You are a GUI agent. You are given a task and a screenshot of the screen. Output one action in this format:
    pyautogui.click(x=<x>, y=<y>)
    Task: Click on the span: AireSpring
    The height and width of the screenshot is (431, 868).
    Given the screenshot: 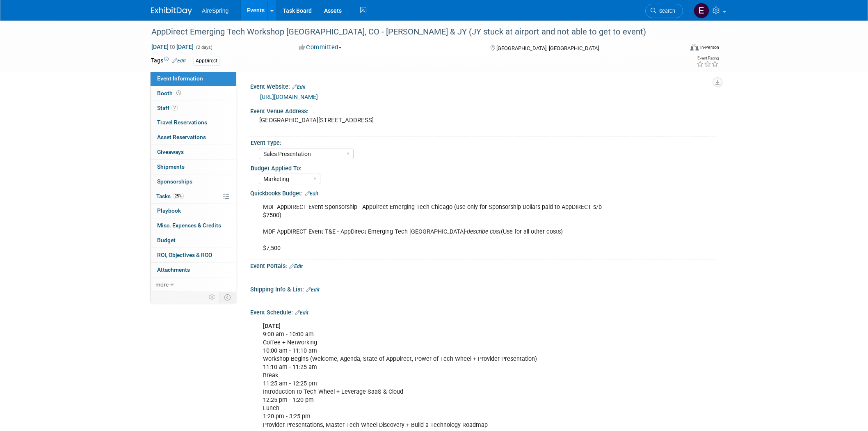 What is the action you would take?
    pyautogui.click(x=215, y=11)
    